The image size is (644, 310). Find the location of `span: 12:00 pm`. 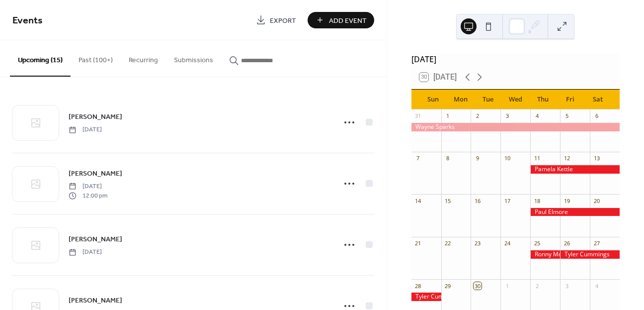

span: 12:00 pm is located at coordinates (88, 195).